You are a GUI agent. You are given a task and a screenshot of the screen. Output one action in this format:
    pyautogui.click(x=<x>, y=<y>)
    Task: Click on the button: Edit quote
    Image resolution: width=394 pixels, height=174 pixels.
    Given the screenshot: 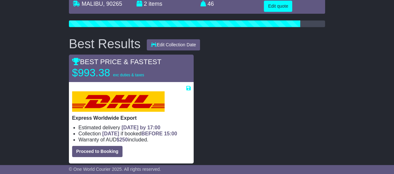 What is the action you would take?
    pyautogui.click(x=278, y=6)
    